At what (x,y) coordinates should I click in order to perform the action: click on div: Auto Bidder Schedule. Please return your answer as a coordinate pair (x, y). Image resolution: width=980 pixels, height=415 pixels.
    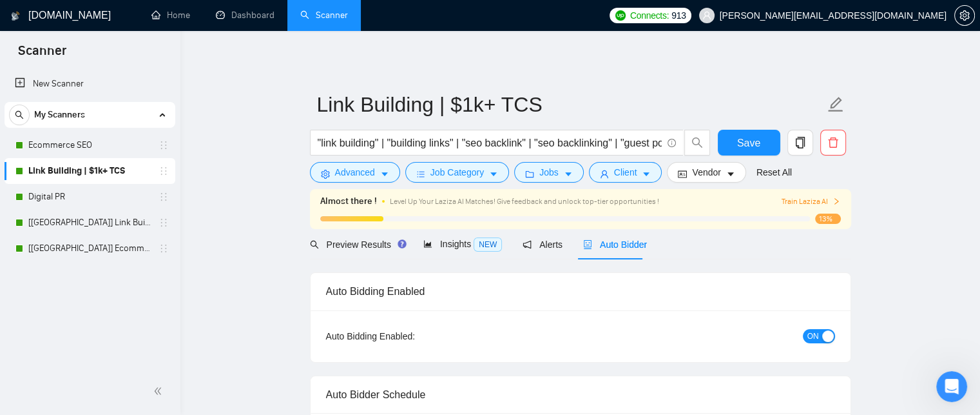
    Looking at the image, I should click on (580, 394).